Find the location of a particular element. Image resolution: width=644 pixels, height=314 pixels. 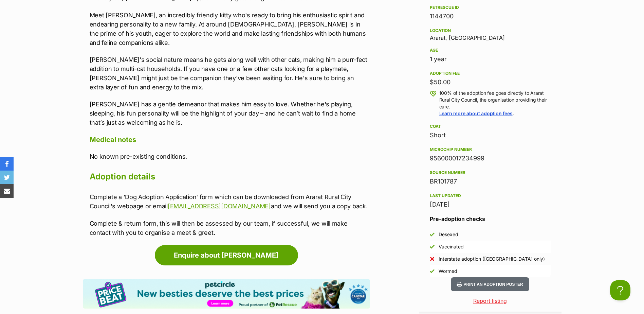

a: Privacy Notification is located at coordinates (99, 3).